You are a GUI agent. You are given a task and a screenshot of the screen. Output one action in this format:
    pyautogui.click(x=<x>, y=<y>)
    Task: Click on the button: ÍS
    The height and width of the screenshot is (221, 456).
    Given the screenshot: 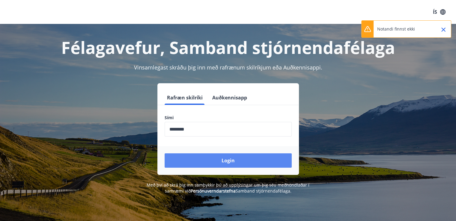 What is the action you would take?
    pyautogui.click(x=440, y=12)
    